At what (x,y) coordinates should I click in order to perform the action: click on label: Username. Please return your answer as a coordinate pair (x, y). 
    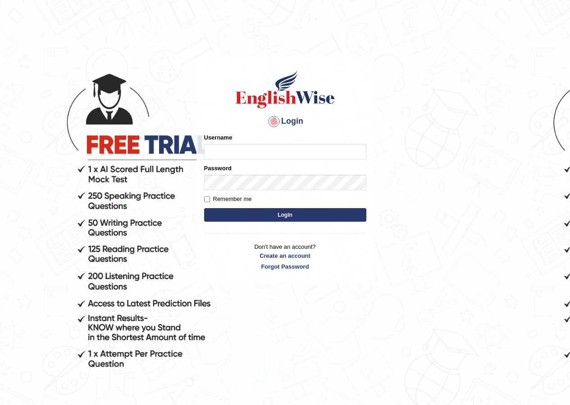
    Looking at the image, I should click on (218, 137).